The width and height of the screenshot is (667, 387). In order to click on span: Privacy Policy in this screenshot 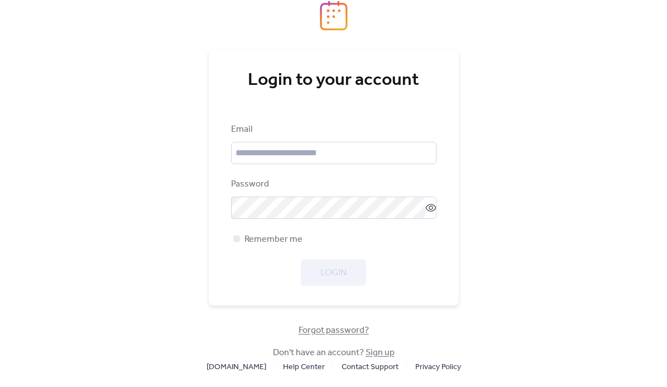, I will do `click(438, 368)`.